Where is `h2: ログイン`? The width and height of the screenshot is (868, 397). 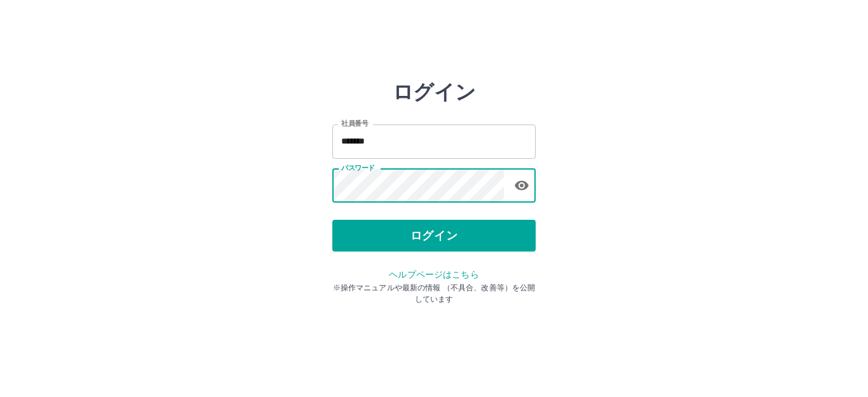 h2: ログイン is located at coordinates (434, 92).